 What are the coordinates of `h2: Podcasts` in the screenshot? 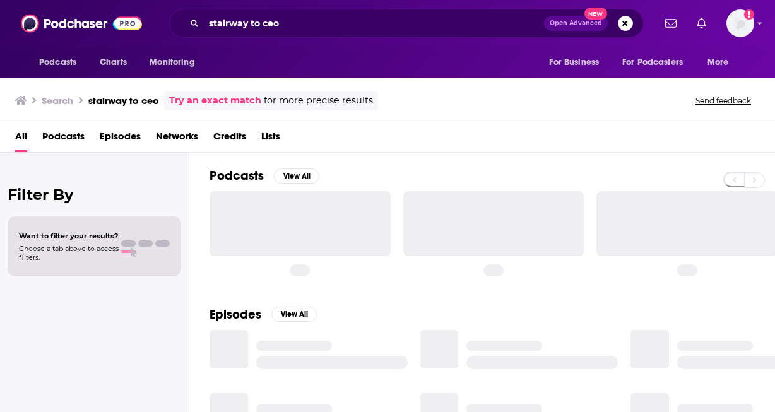 It's located at (237, 176).